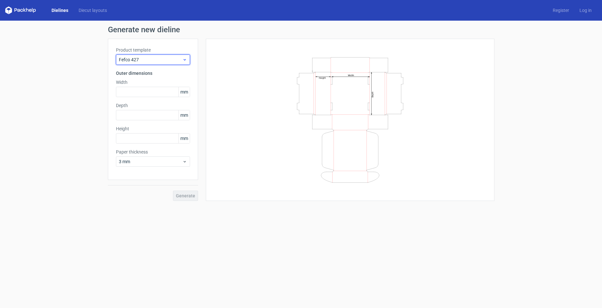  I want to click on a: Log in, so click(586, 10).